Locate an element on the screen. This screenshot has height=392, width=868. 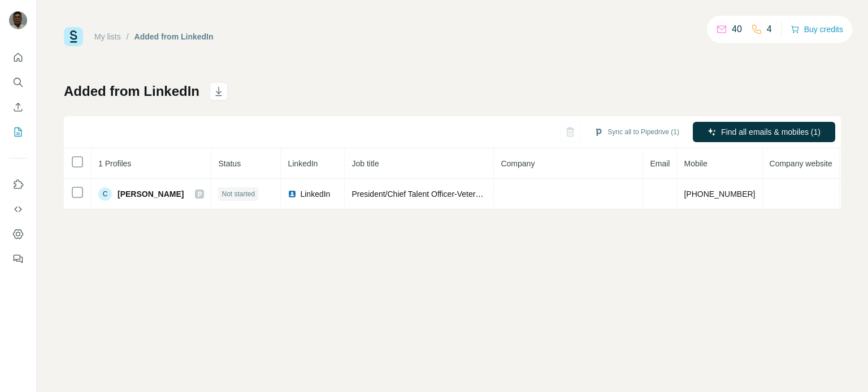
span: 1 Profiles is located at coordinates (115, 164).